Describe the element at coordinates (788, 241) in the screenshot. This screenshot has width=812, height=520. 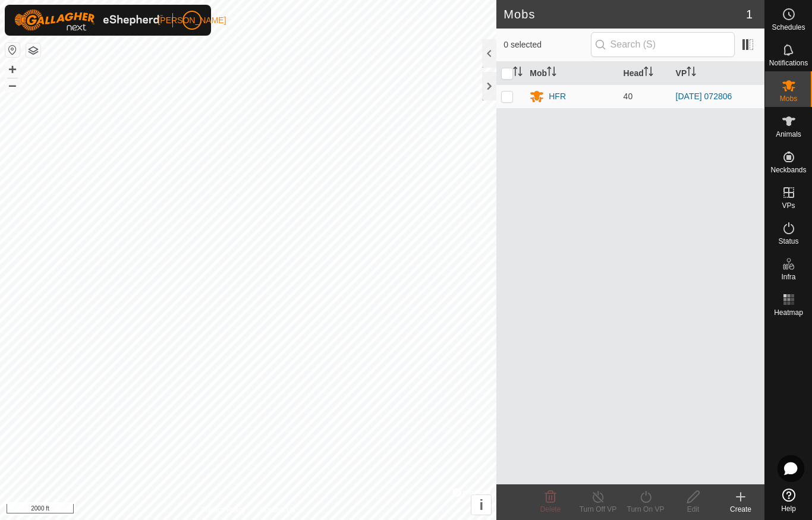
I see `span: Status` at that location.